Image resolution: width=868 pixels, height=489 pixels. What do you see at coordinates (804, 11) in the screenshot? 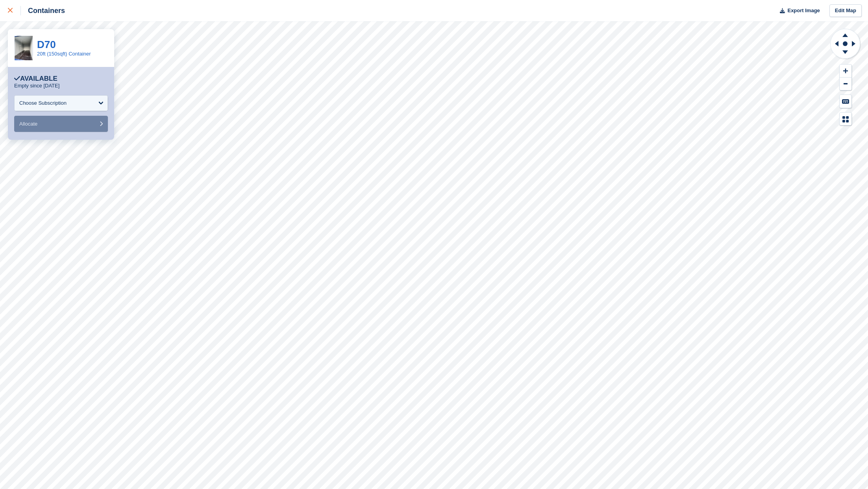
I see `span: Export Image` at bounding box center [804, 11].